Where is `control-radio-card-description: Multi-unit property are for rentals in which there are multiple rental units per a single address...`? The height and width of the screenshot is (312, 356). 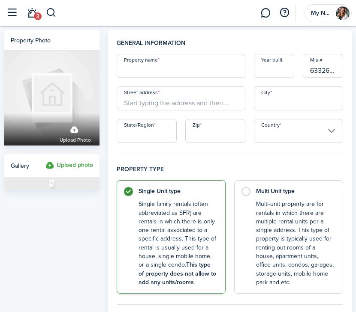 control-radio-card-description: Multi-unit property are for rentals in which there are multiple rental units per a single address... is located at coordinates (295, 243).